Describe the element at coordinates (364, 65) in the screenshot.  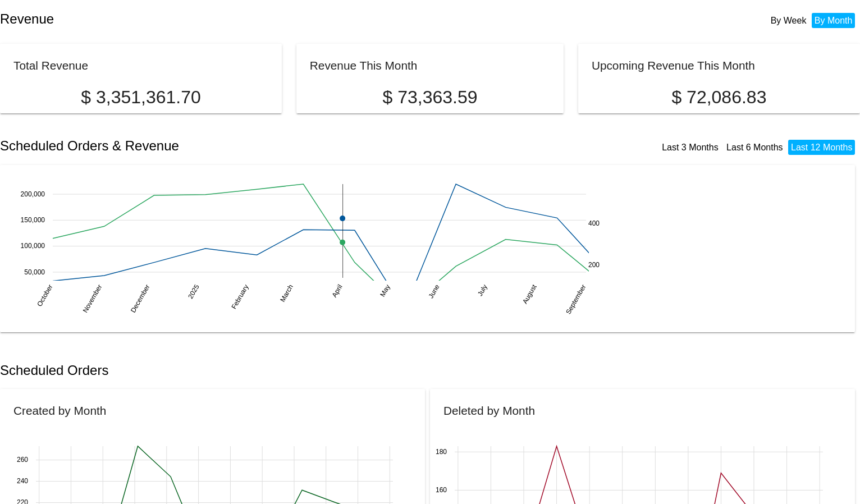
I see `h2: Revenue This Month` at that location.